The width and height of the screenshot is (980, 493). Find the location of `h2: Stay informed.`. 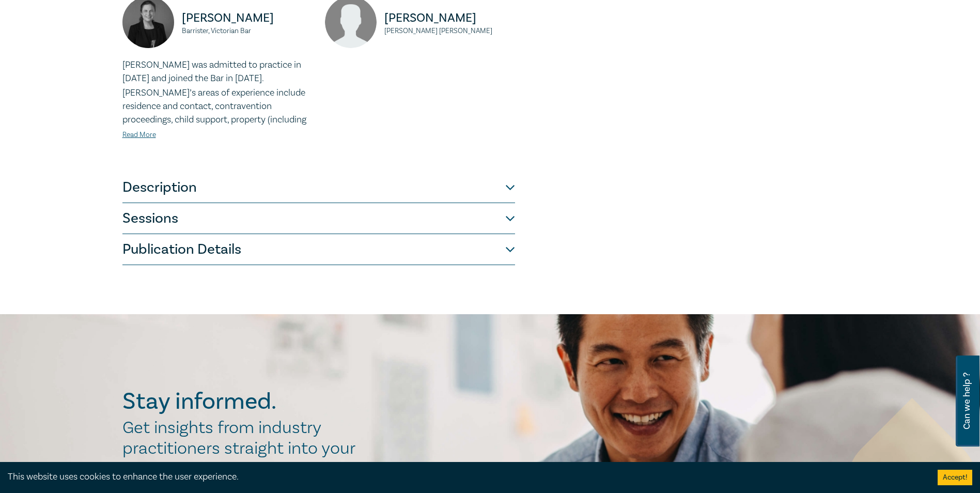

h2: Stay informed. is located at coordinates (244, 402).